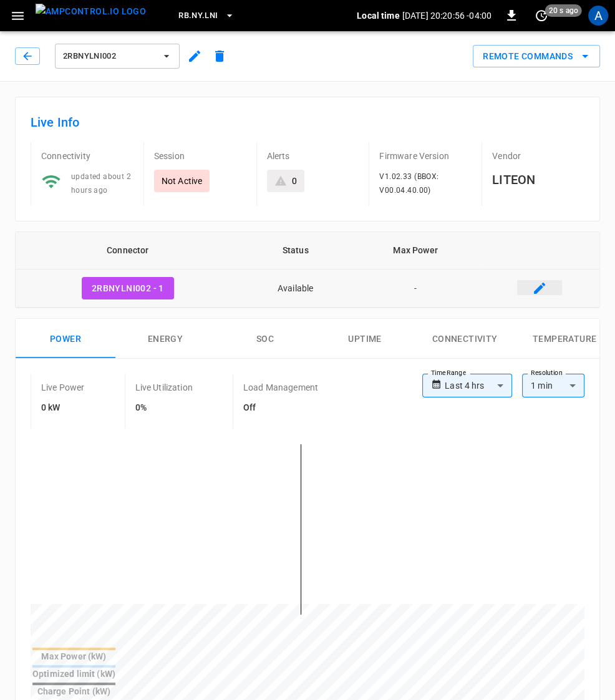 This screenshot has height=700, width=615. Describe the element at coordinates (536, 56) in the screenshot. I see `button: Remote Commands` at that location.